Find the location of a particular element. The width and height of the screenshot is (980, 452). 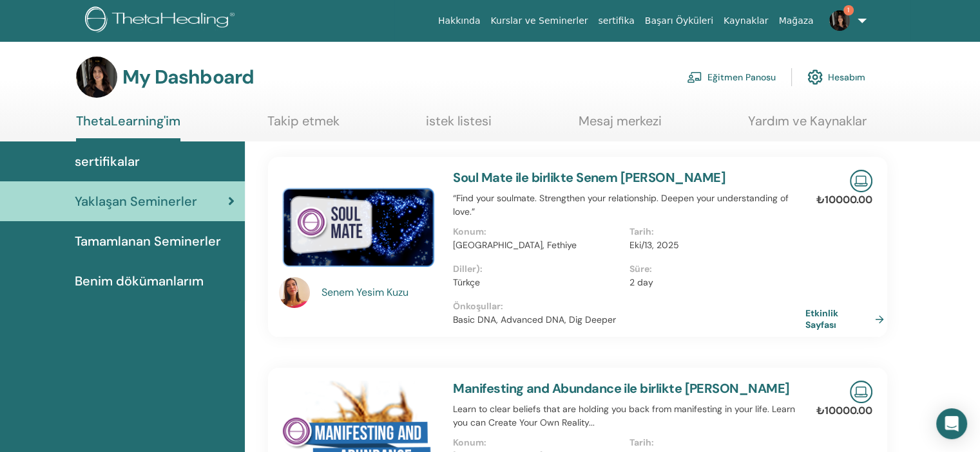

a: Kurslar ve Seminerler is located at coordinates (539, 20).